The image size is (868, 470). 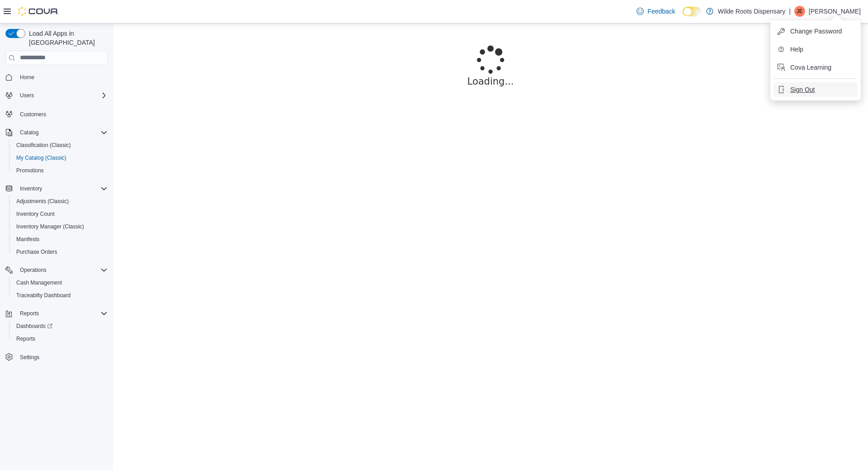 I want to click on button: Traceabilty Dashboard, so click(x=60, y=295).